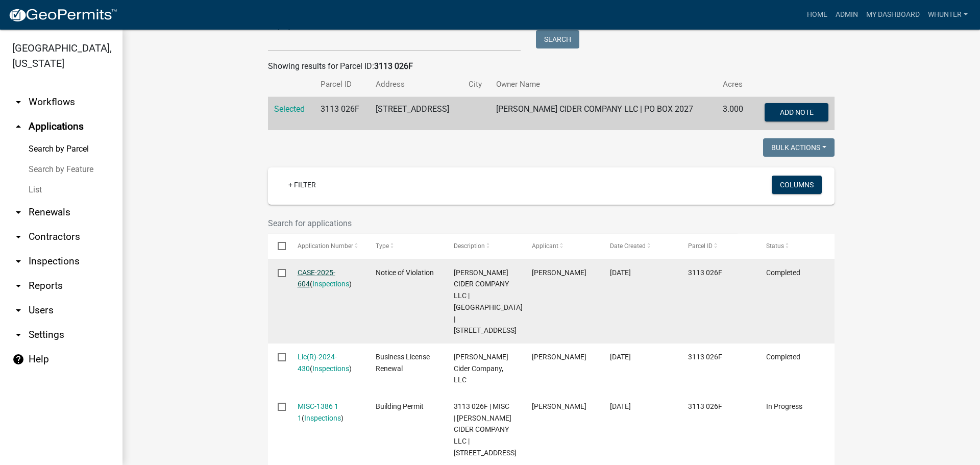 The height and width of the screenshot is (465, 980). What do you see at coordinates (290, 109) in the screenshot?
I see `a: Selected` at bounding box center [290, 109].